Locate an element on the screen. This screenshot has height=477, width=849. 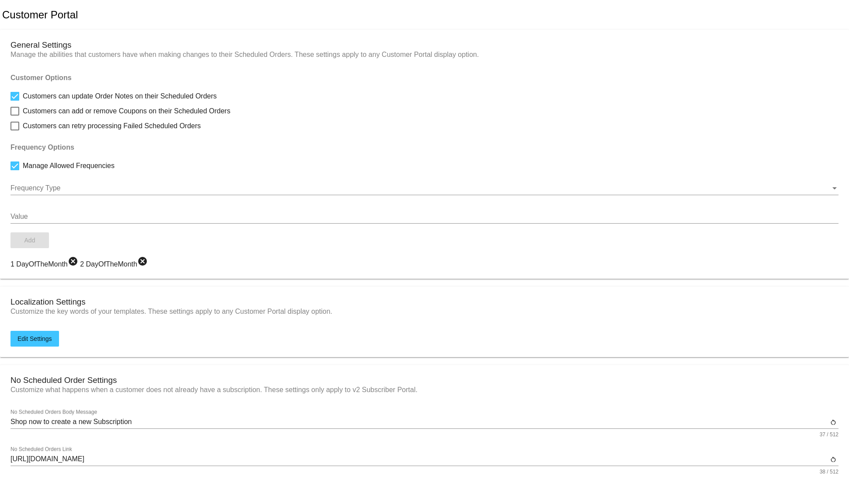
span: Customers can retry processing Failed Scheduled Orders is located at coordinates (111, 126).